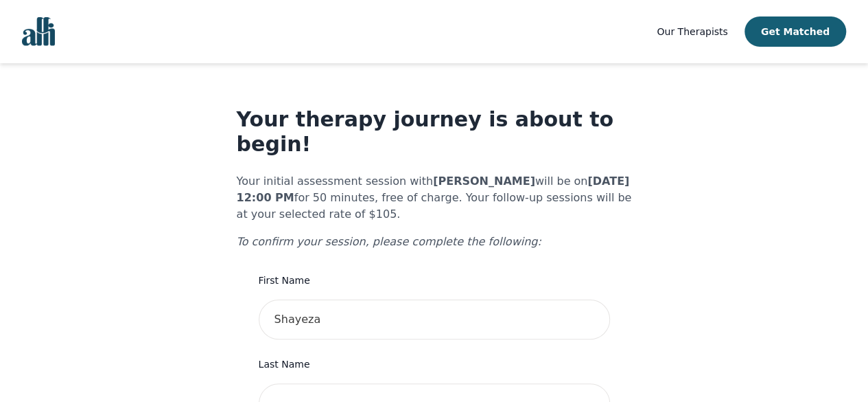  Describe the element at coordinates (434, 132) in the screenshot. I see `h1: Your therapy journey is about to begin!` at that location.